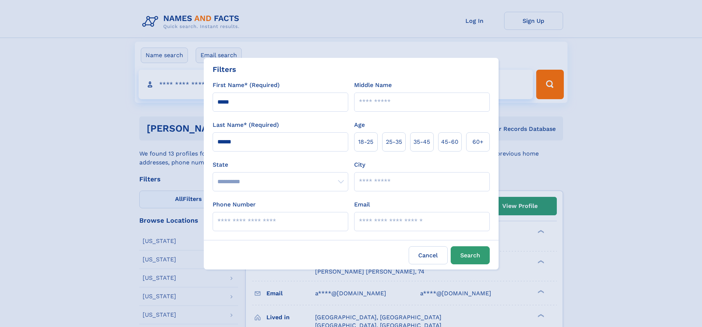 The width and height of the screenshot is (702, 327). What do you see at coordinates (280, 165) in the screenshot?
I see `label: State` at bounding box center [280, 165].